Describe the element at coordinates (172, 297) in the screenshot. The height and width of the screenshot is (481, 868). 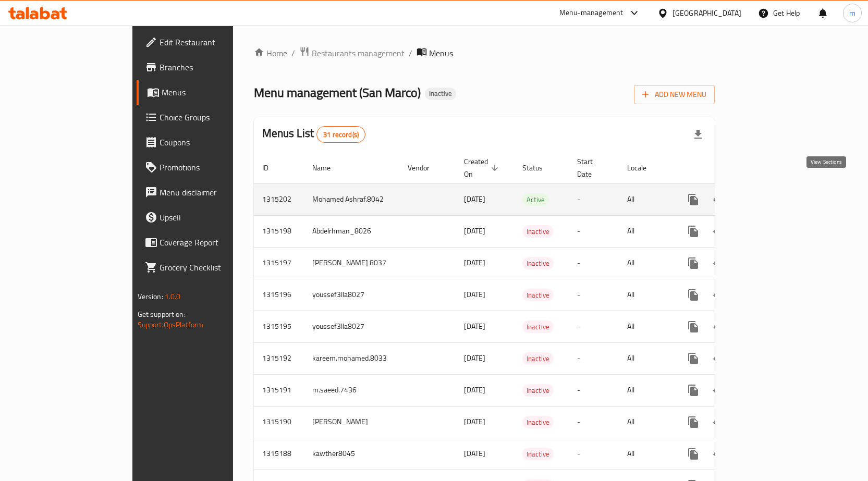
I see `span: 1.0.0` at that location.